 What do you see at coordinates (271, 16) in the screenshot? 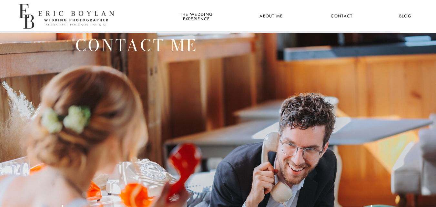
I see `nav: About Me` at bounding box center [271, 16].